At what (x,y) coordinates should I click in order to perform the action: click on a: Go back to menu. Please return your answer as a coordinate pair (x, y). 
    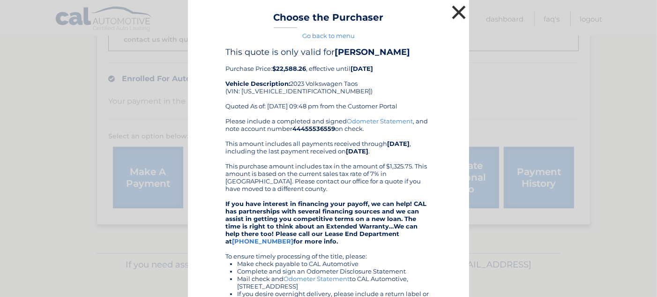
    Looking at the image, I should click on (328, 36).